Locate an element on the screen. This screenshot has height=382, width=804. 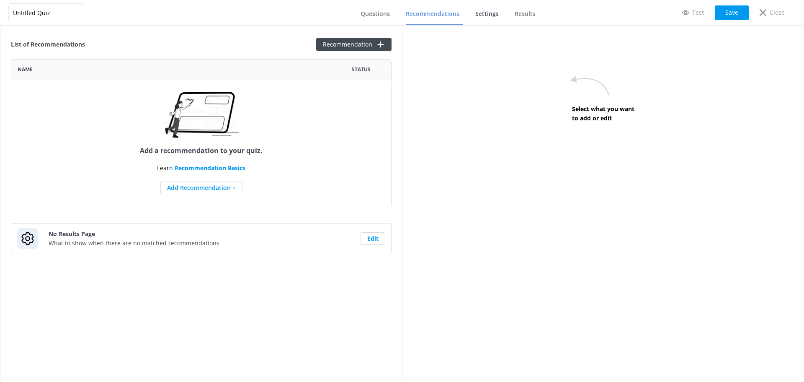
span: Name is located at coordinates (25, 69).